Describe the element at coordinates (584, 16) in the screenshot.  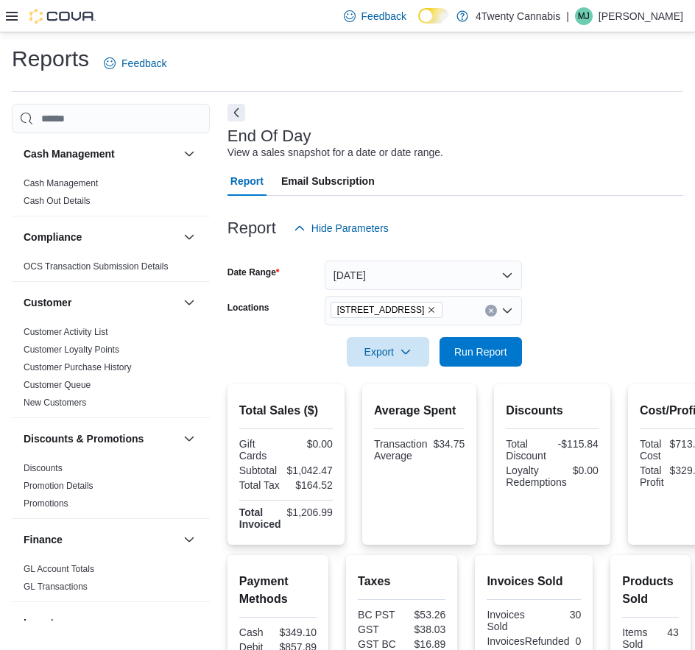
I see `div: Mason John` at that location.